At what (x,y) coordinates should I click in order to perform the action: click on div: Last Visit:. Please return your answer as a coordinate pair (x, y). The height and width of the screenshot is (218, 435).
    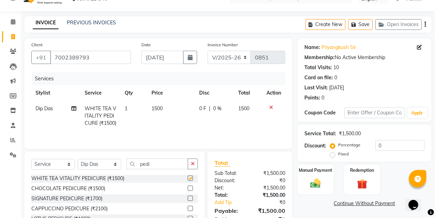
    Looking at the image, I should click on (316, 88).